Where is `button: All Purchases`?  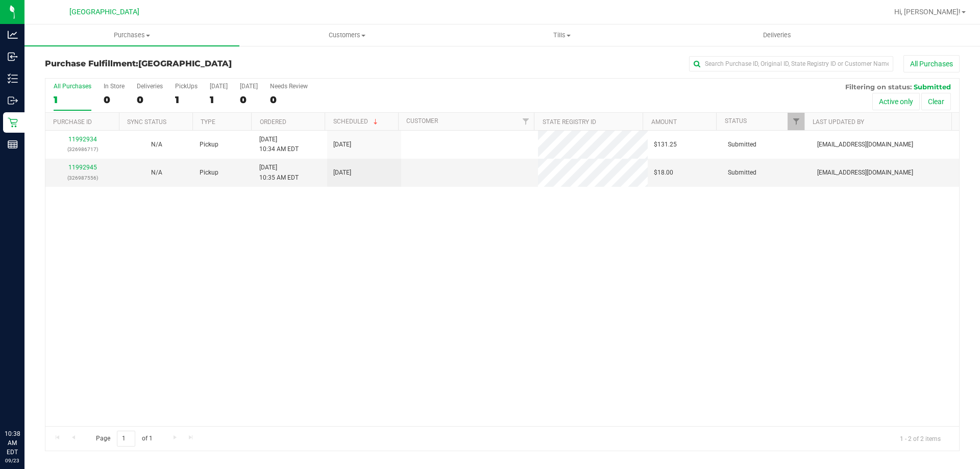
button: All Purchases is located at coordinates (932, 64).